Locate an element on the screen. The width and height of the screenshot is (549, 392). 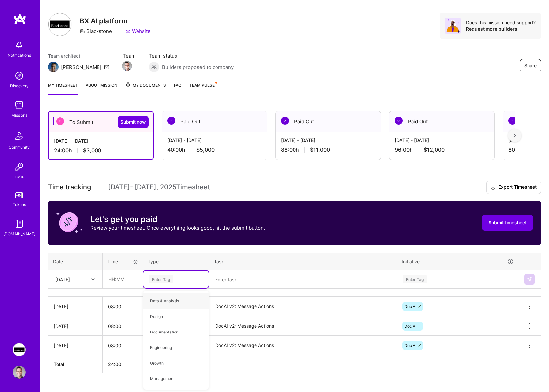
span: Team Pulse is located at coordinates (202, 85).